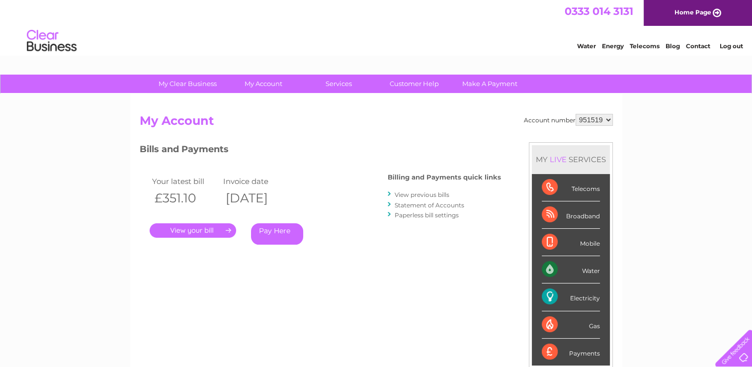  Describe the element at coordinates (599, 11) in the screenshot. I see `span: 0333 014 3131` at that location.